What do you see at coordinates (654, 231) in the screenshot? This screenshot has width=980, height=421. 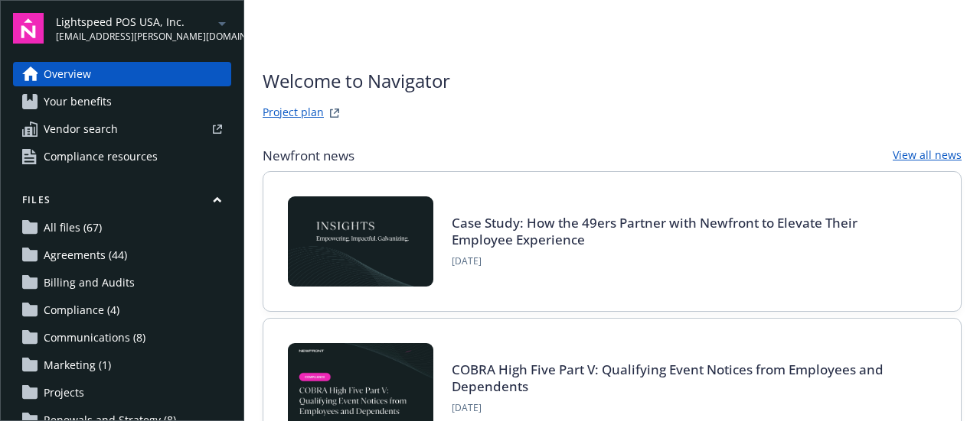 I see `a: Case Study: How the 49ers Partner with Newfront to Elevate Their Employee Experience` at bounding box center [654, 231].